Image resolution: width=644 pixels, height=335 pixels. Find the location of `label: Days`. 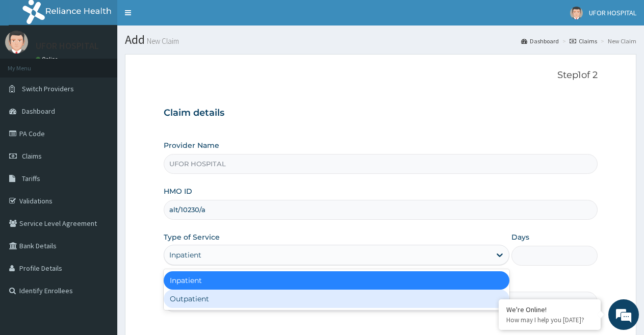

label: Days is located at coordinates (521, 237).